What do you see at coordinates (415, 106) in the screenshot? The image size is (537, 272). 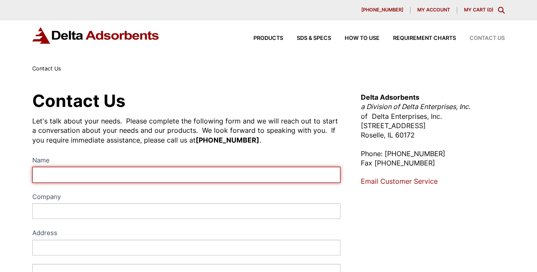 I see `em: a Division of Delta Enterprises, Inc.` at bounding box center [415, 106].